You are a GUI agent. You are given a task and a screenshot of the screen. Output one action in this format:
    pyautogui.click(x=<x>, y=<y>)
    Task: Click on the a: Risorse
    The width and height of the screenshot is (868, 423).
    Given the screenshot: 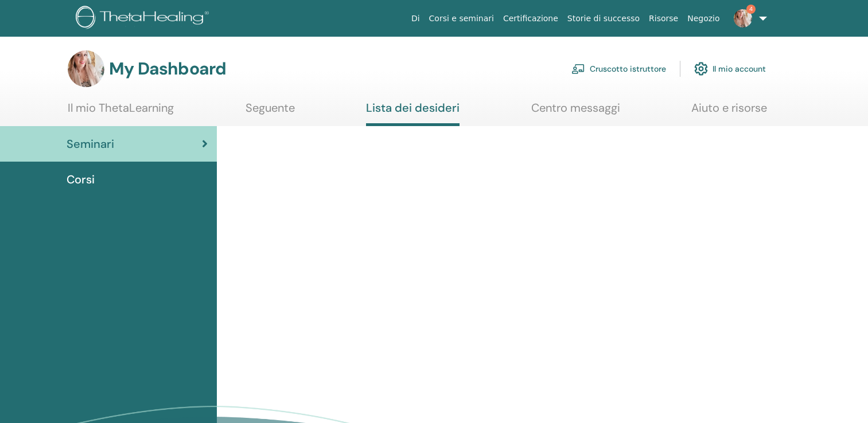 What is the action you would take?
    pyautogui.click(x=663, y=18)
    